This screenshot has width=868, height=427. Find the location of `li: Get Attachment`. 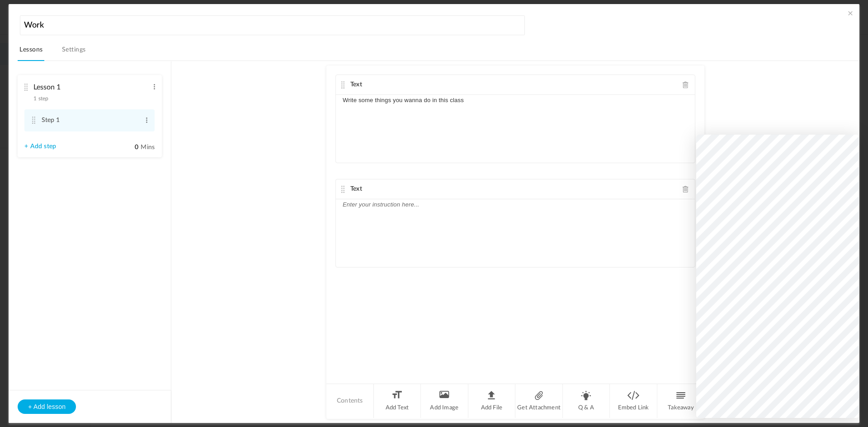

li: Get Attachment is located at coordinates (539, 401).